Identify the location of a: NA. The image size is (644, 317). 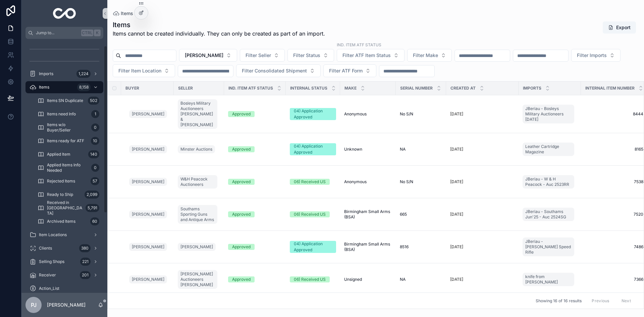
(421, 149).